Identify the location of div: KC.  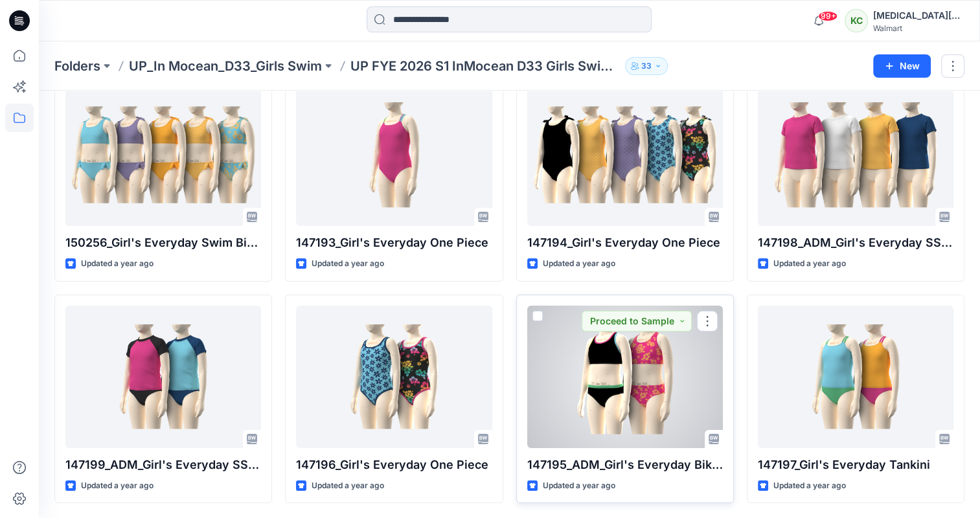
(856, 21).